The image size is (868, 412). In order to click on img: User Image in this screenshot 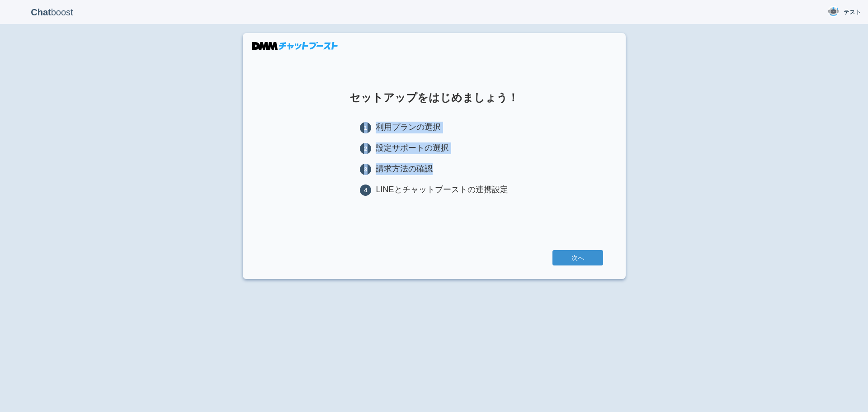, I will do `click(833, 11)`.